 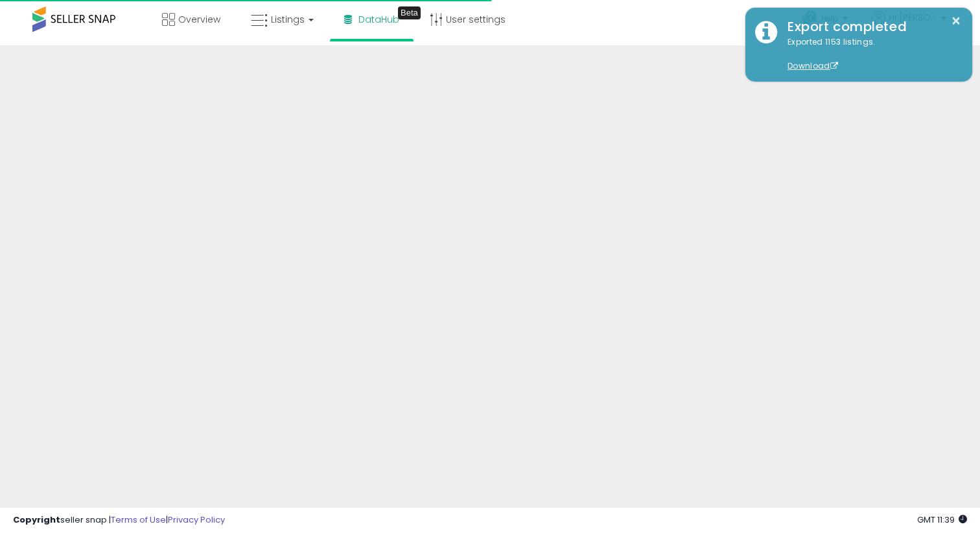 What do you see at coordinates (199, 19) in the screenshot?
I see `span: Overview` at bounding box center [199, 19].